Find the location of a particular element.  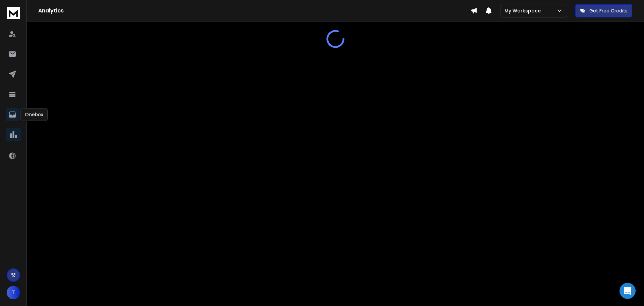

p: My Workspace is located at coordinates (524, 11).